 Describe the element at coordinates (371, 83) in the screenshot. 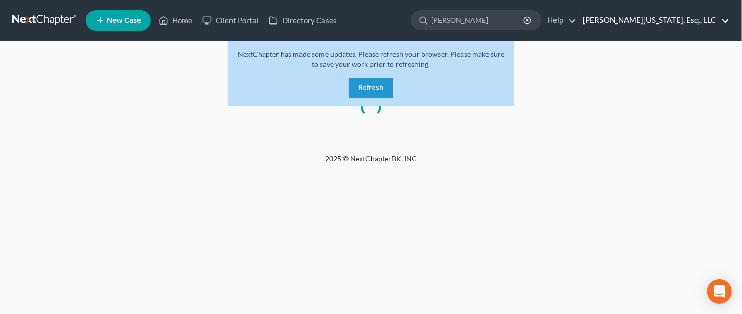

I see `p: Please wait...` at that location.